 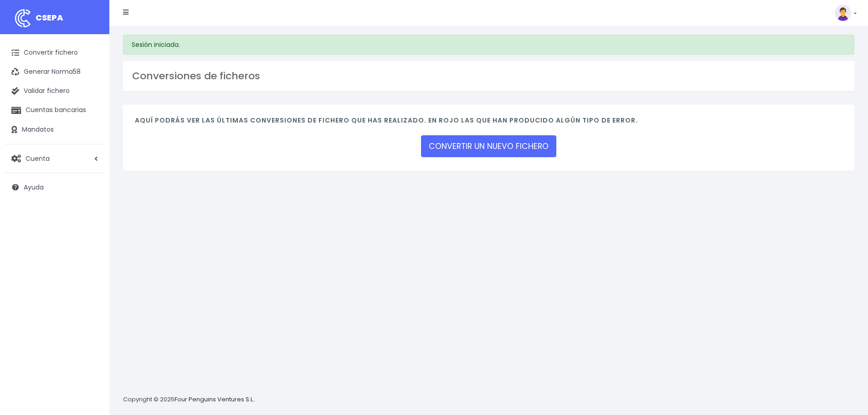 What do you see at coordinates (489, 76) in the screenshot?
I see `h3: Conversiones de ficheros` at bounding box center [489, 76].